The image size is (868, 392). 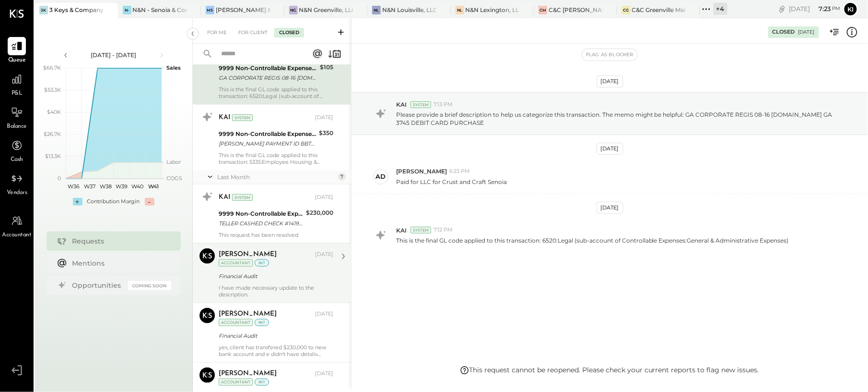 What do you see at coordinates (17, 183) in the screenshot?
I see `a: Vendors` at bounding box center [17, 183].